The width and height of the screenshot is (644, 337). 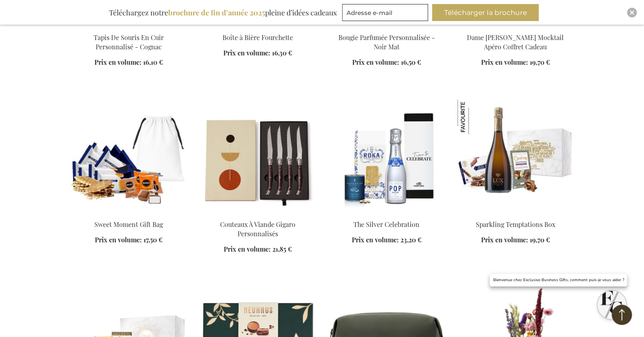 I want to click on a: Prix en volume: 16,50 €, so click(x=386, y=62).